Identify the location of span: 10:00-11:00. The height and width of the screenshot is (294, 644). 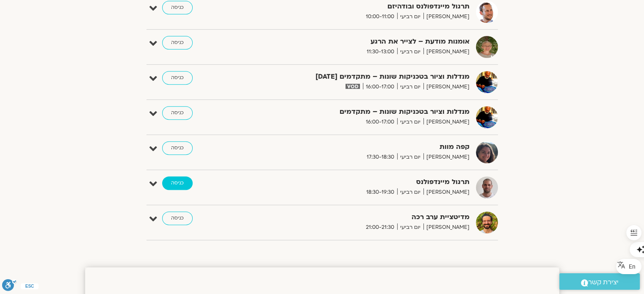
(380, 16).